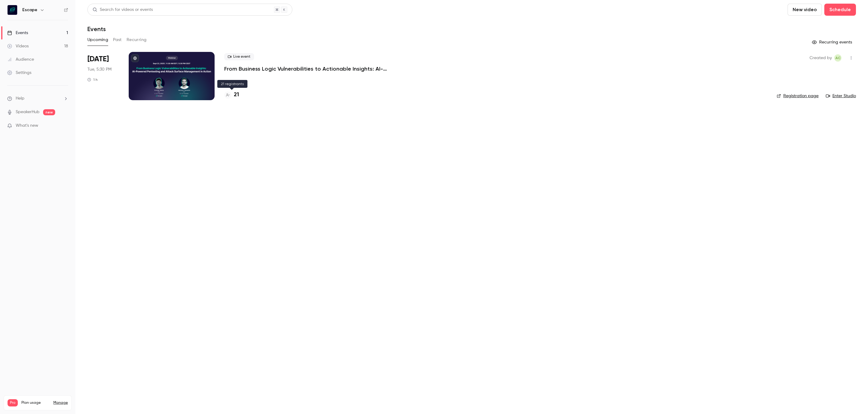 This screenshot has width=868, height=414. I want to click on h4: 21, so click(236, 94).